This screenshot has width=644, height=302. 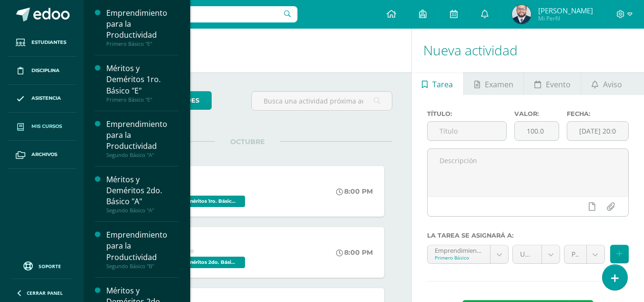 I want to click on a: Emprendimiento para la ProductividadSegundo Básico "B", so click(x=143, y=249).